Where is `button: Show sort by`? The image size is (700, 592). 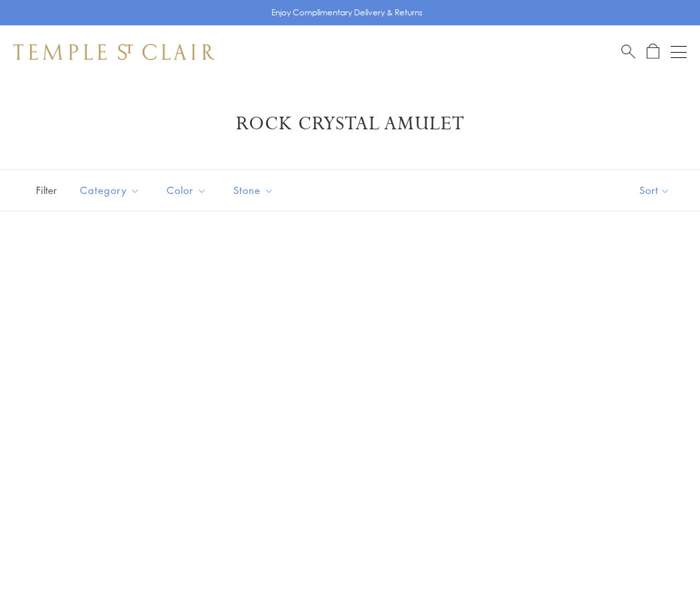
button: Show sort by is located at coordinates (655, 190).